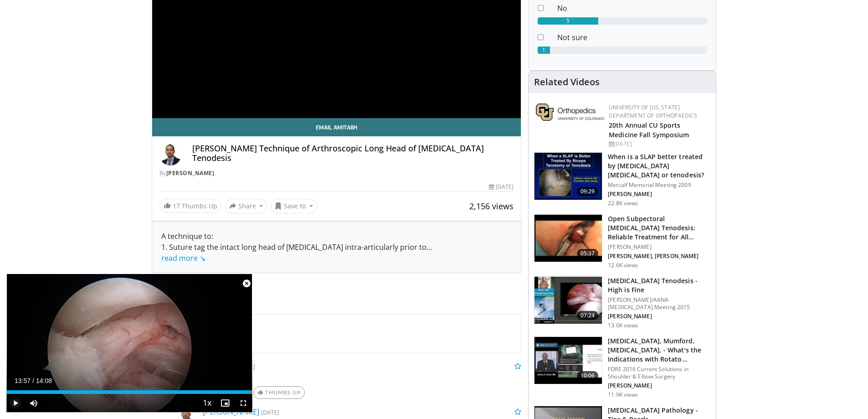 This screenshot has height=419, width=868. What do you see at coordinates (130, 392) in the screenshot?
I see `div: Progress Bar` at bounding box center [130, 392].